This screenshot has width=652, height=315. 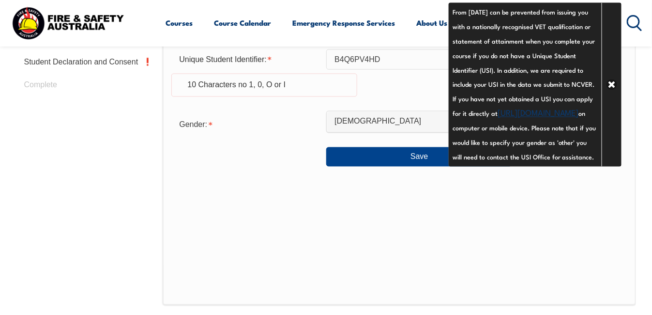 What do you see at coordinates (432, 23) in the screenshot?
I see `a: About Us` at bounding box center [432, 23].